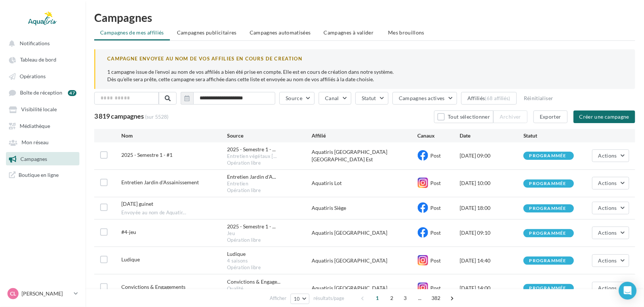  I want to click on span: 3, so click(405, 298).